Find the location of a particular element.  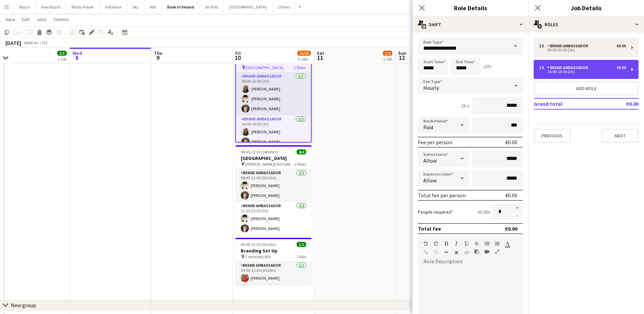

span: Comms is located at coordinates (61, 19).